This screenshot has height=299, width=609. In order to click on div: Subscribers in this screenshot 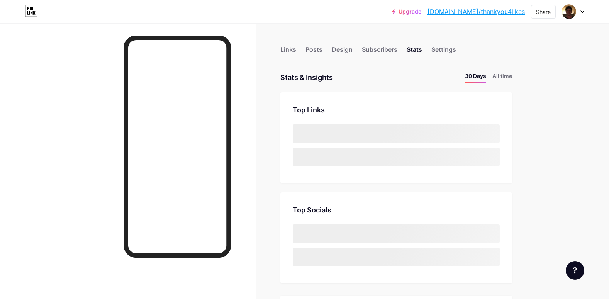, I will do `click(379, 52)`.